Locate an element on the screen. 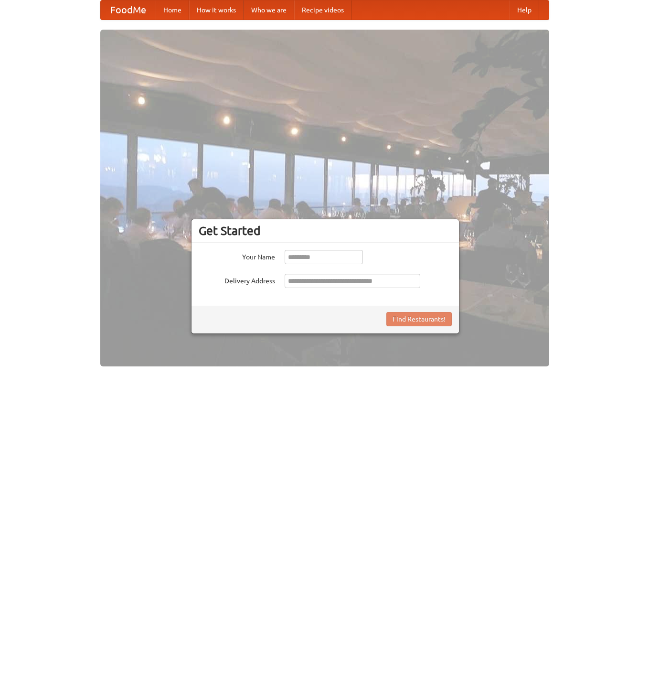  a: Help is located at coordinates (524, 10).